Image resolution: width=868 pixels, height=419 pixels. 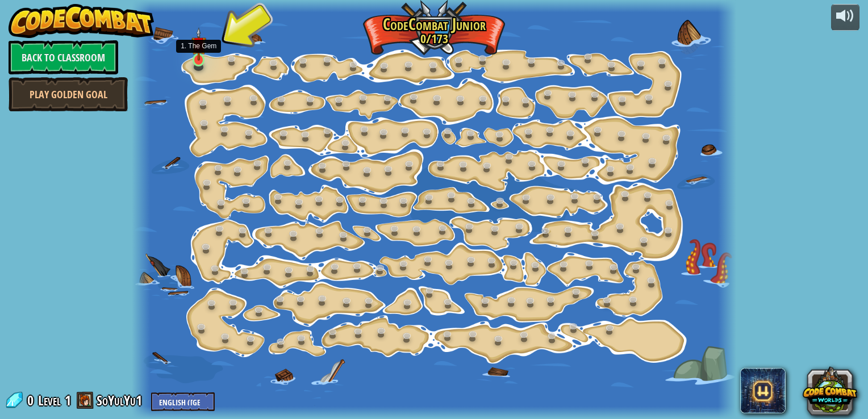 What do you see at coordinates (68, 400) in the screenshot?
I see `span: 1` at bounding box center [68, 400].